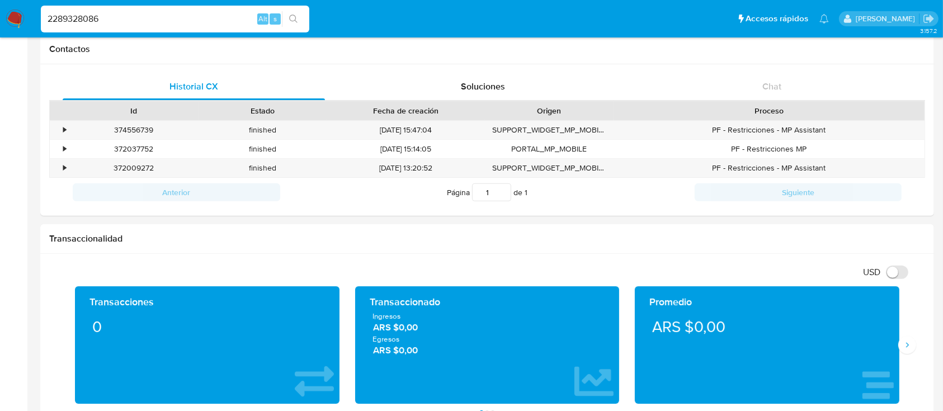 The height and width of the screenshot is (411, 943). What do you see at coordinates (487, 49) in the screenshot?
I see `h1: Contactos` at bounding box center [487, 49].